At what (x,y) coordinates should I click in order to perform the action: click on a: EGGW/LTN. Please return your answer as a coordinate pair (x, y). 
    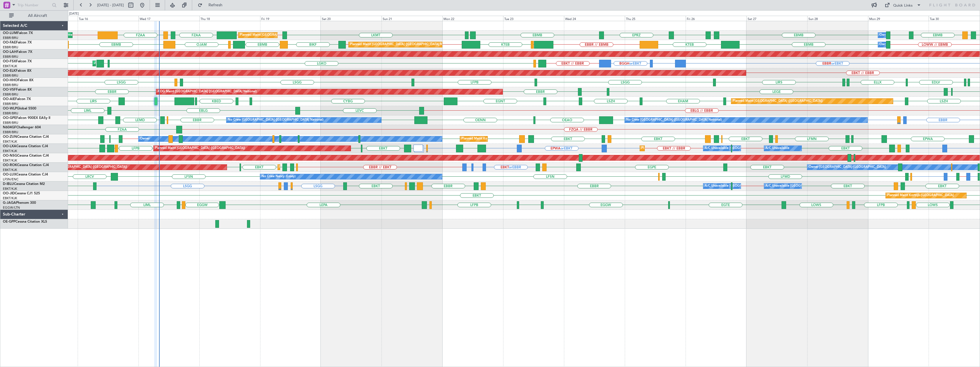
    Looking at the image, I should click on (11, 208).